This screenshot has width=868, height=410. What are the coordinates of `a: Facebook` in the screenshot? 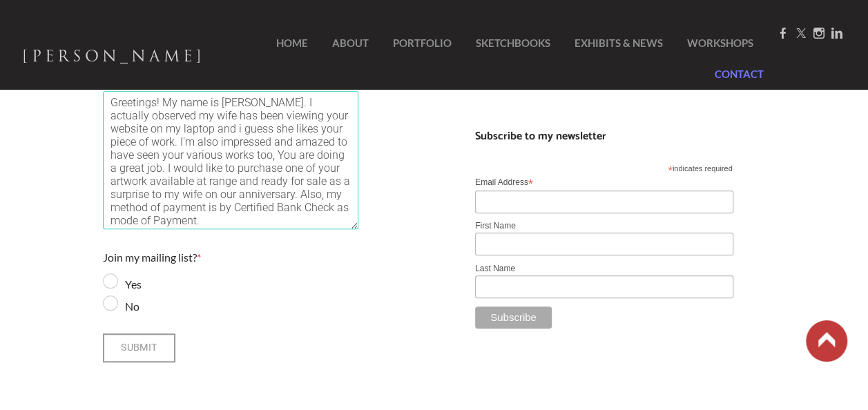 It's located at (783, 33).